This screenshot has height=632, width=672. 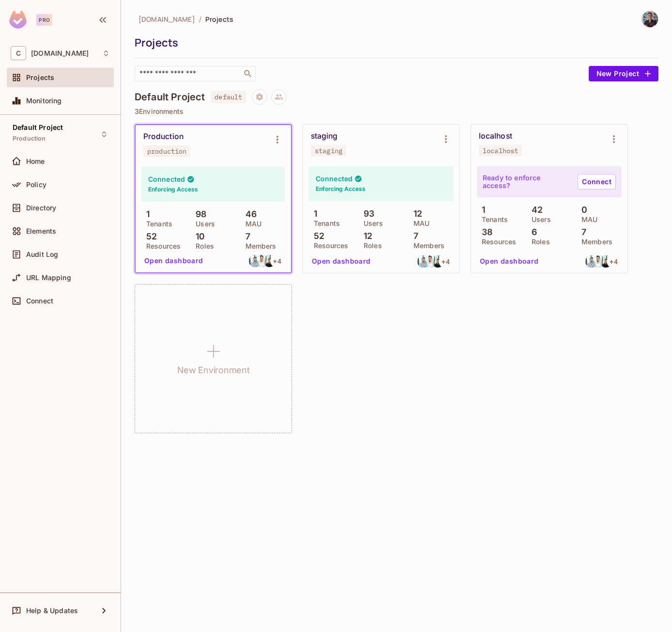 What do you see at coordinates (597, 182) in the screenshot?
I see `a: Connect` at bounding box center [597, 182].